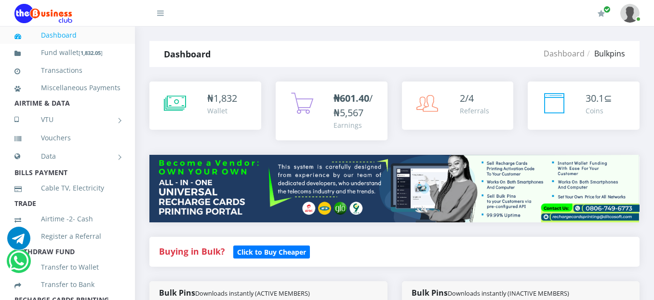  I want to click on span: 1,832, so click(225, 98).